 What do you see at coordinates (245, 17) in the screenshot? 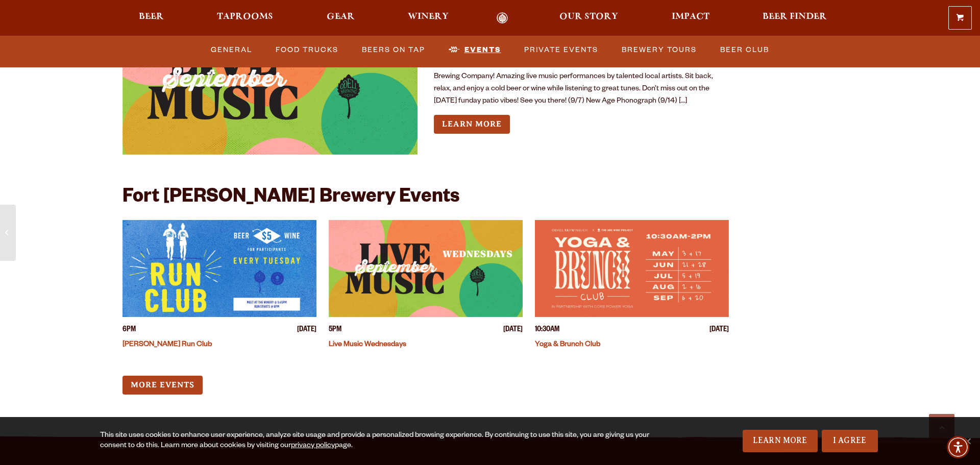
I see `span: Taprooms` at bounding box center [245, 17].